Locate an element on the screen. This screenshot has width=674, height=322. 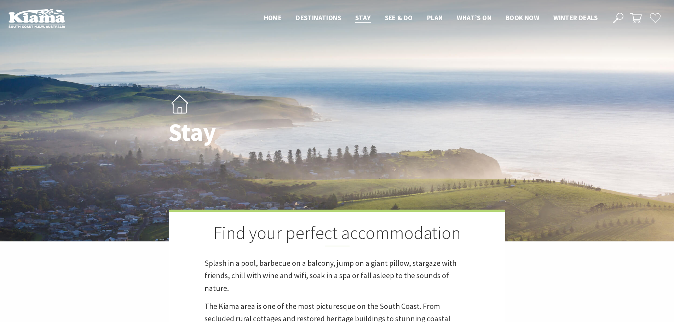
nav: Main Menu is located at coordinates (431, 18).